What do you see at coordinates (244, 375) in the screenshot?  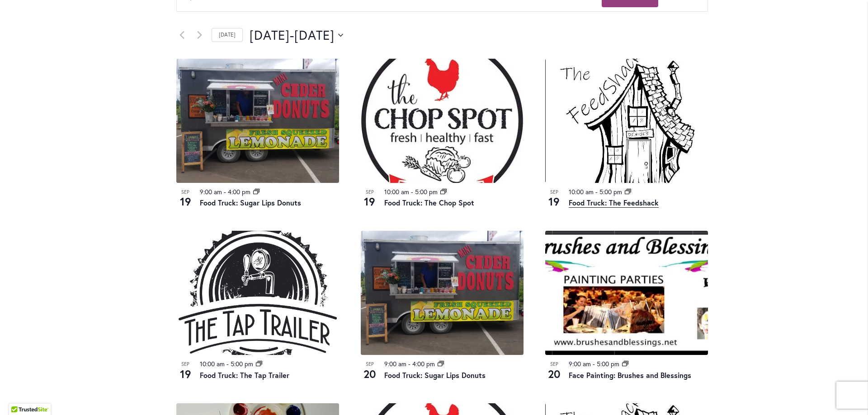 I see `a: Food Truck: The Tap Trailer` at bounding box center [244, 375].